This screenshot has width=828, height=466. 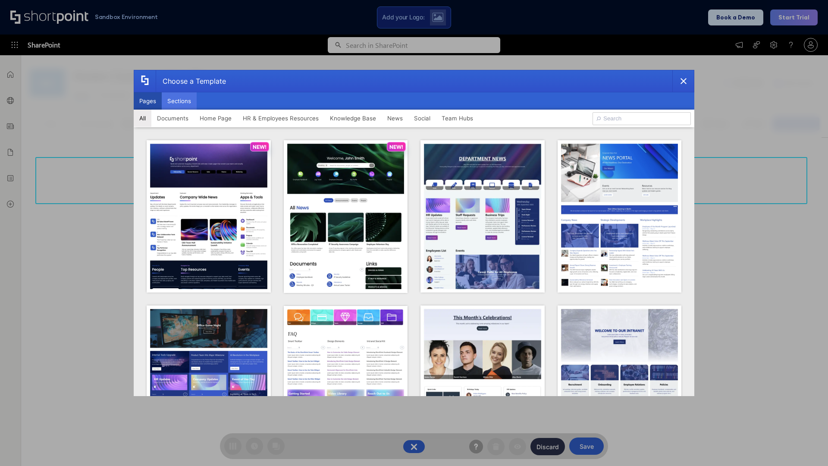 I want to click on button: All, so click(x=142, y=118).